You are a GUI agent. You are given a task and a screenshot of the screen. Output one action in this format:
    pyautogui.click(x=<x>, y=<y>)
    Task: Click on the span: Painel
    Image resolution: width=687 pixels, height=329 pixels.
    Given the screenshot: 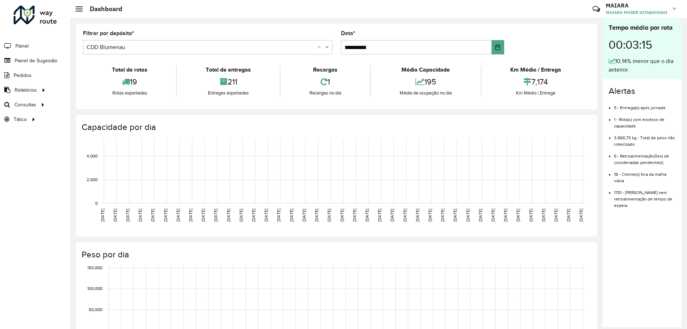 What is the action you would take?
    pyautogui.click(x=22, y=46)
    